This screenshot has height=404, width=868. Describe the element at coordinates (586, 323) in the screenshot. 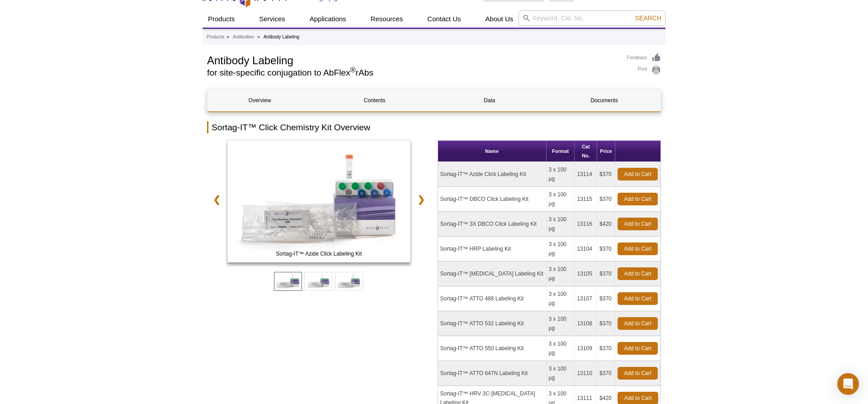

I see `td: 13108` at that location.